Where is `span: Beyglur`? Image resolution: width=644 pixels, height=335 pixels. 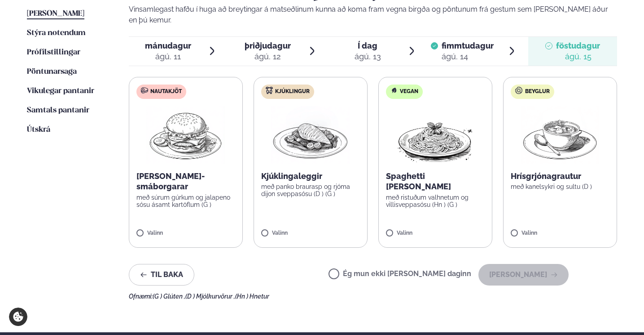 span: Beyglur is located at coordinates (537, 91).